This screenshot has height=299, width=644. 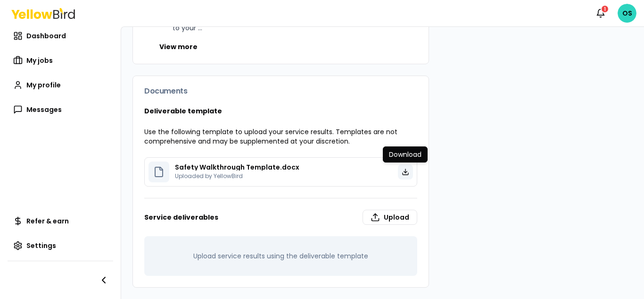 I want to click on a: Messages, so click(x=60, y=109).